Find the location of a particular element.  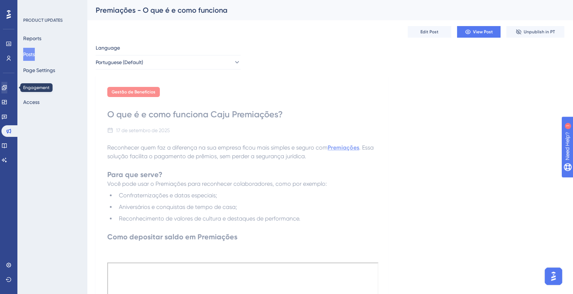

div: 1 is located at coordinates (51, 7).